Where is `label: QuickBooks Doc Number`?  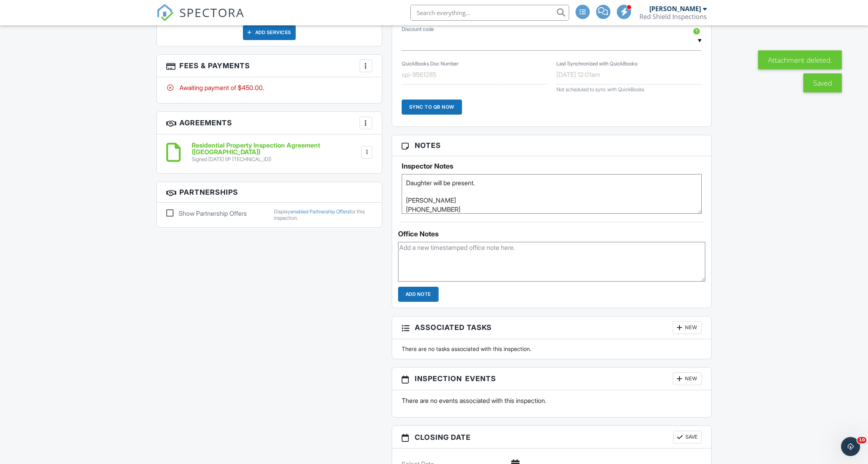 label: QuickBooks Doc Number is located at coordinates (430, 64).